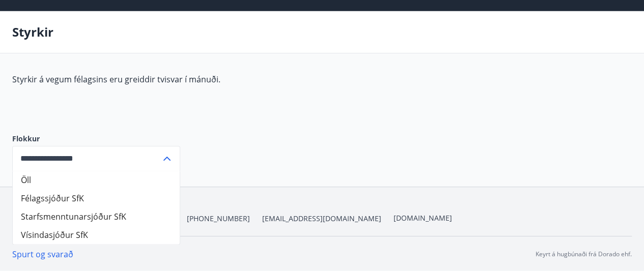  Describe the element at coordinates (96, 235) in the screenshot. I see `li: Vísindasjóður SfK` at that location.